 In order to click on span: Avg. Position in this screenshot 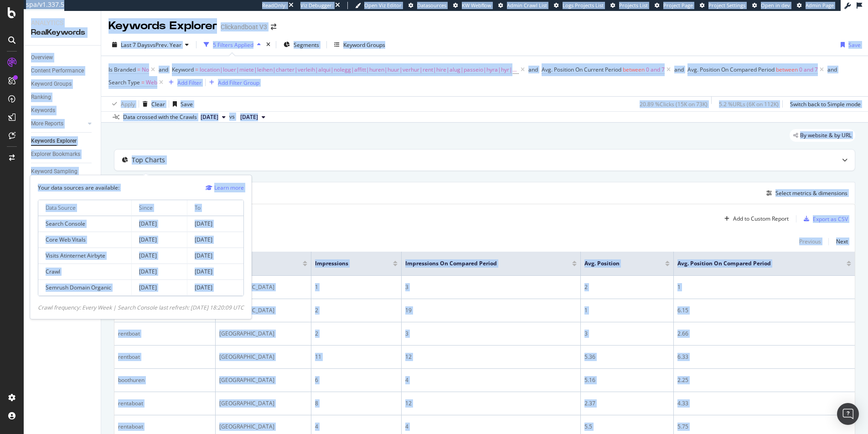, I will do `click(618, 264)`.